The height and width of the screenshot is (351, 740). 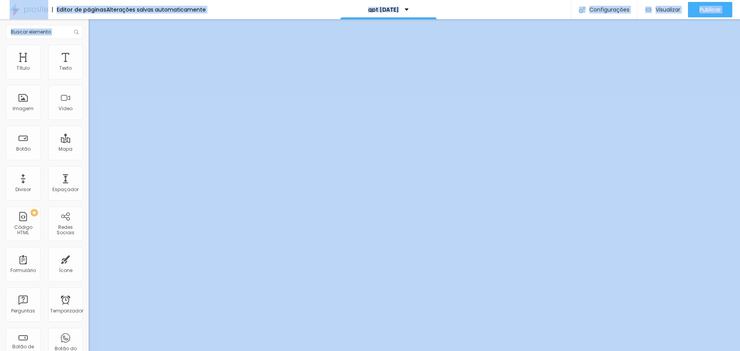 What do you see at coordinates (23, 149) in the screenshot?
I see `font: Botão` at bounding box center [23, 149].